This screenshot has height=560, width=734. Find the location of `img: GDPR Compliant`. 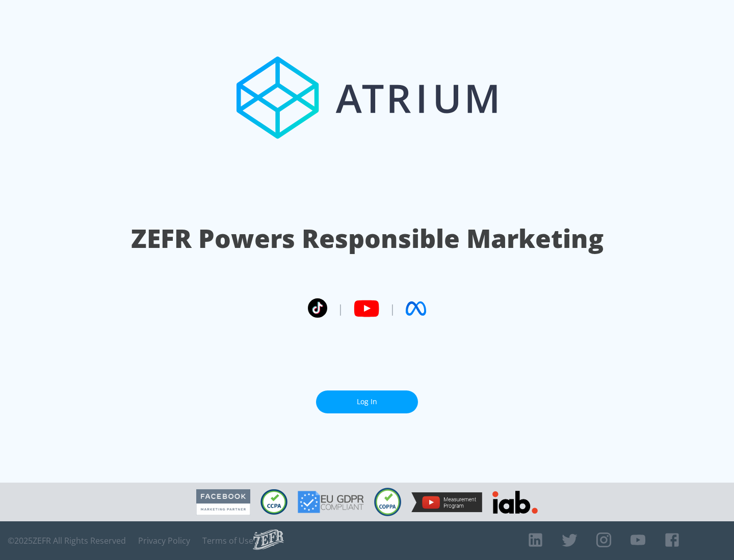

img: GDPR Compliant is located at coordinates (331, 502).